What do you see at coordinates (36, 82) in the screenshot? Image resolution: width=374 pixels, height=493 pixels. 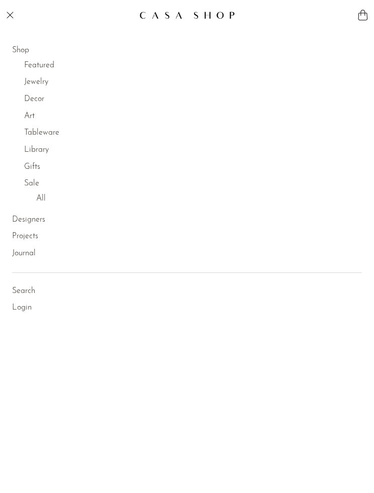 I see `a: Jewelry` at bounding box center [36, 82].